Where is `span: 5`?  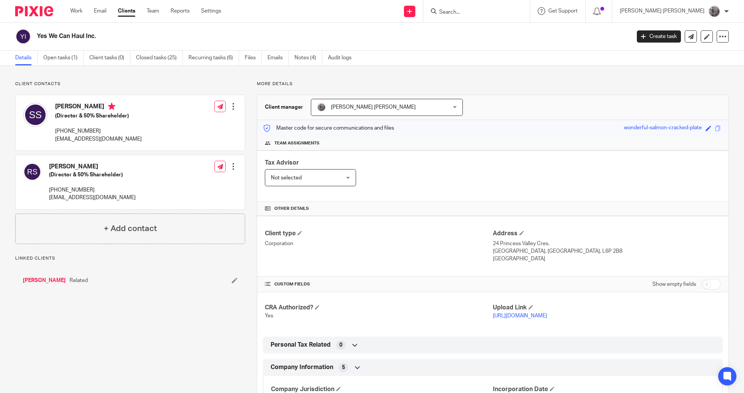 span: 5 is located at coordinates (343, 367).